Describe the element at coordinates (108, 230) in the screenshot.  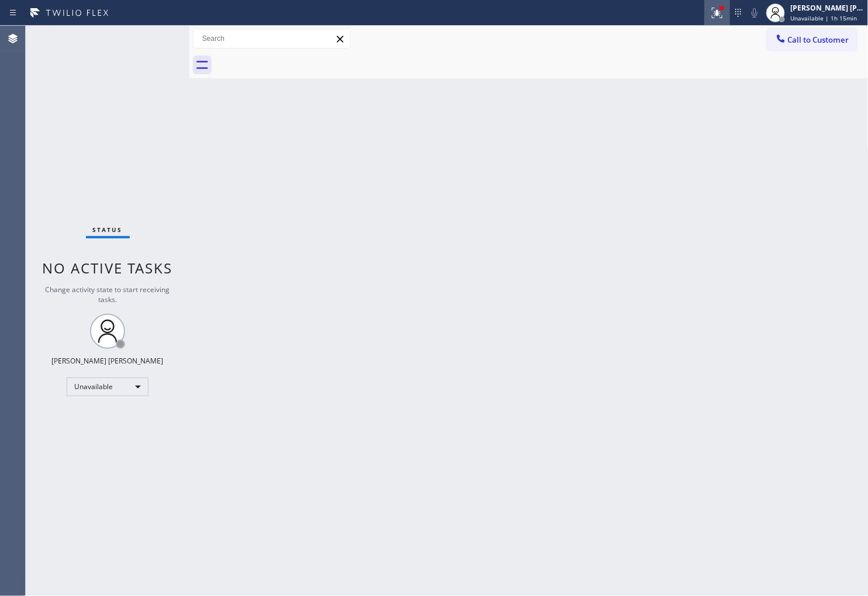
I see `span: Status` at that location.